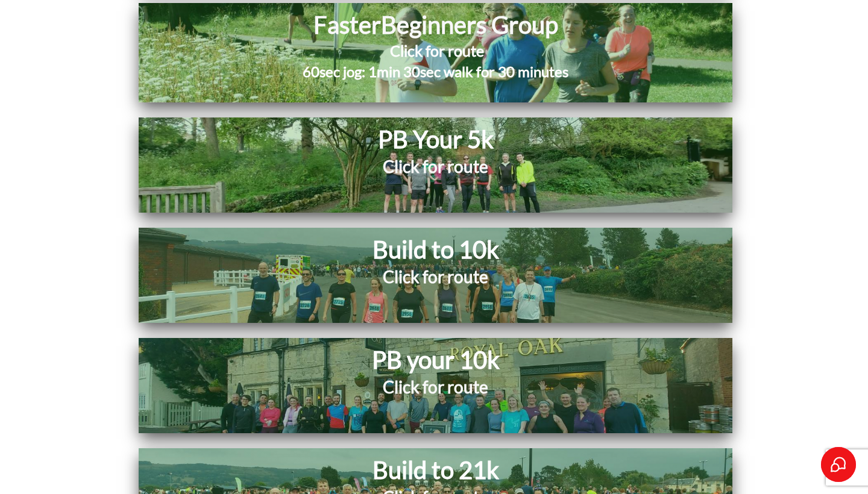  What do you see at coordinates (470, 24) in the screenshot?
I see `span: Beginners Group` at bounding box center [470, 24].